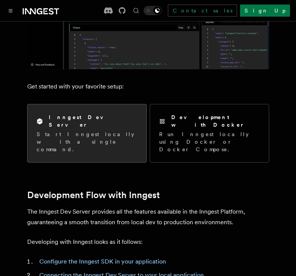 The width and height of the screenshot is (296, 276). Describe the element at coordinates (153, 11) in the screenshot. I see `button: Toggle dark mode` at that location.